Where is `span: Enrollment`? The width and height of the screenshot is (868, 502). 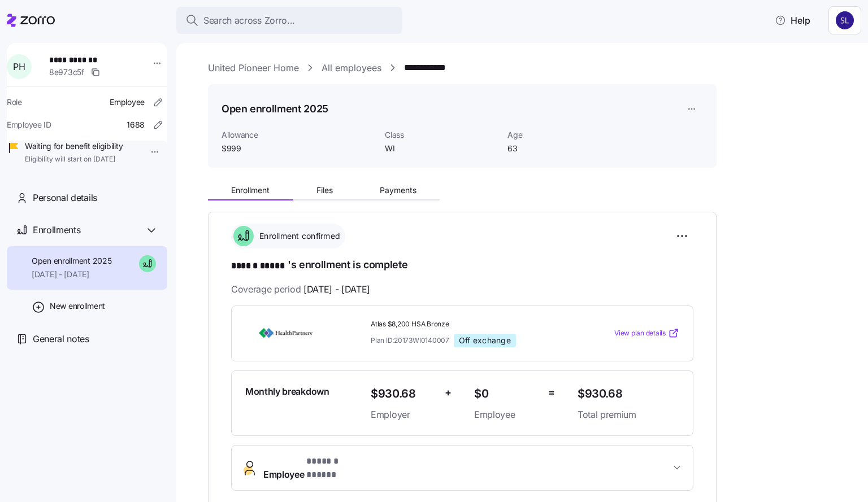 span: Enrollment is located at coordinates (250, 191).